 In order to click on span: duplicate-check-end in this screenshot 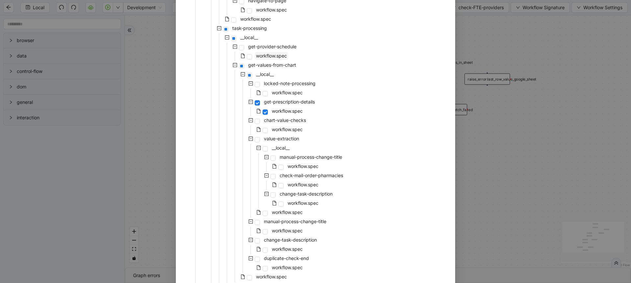, I will do `click(286, 258)`.